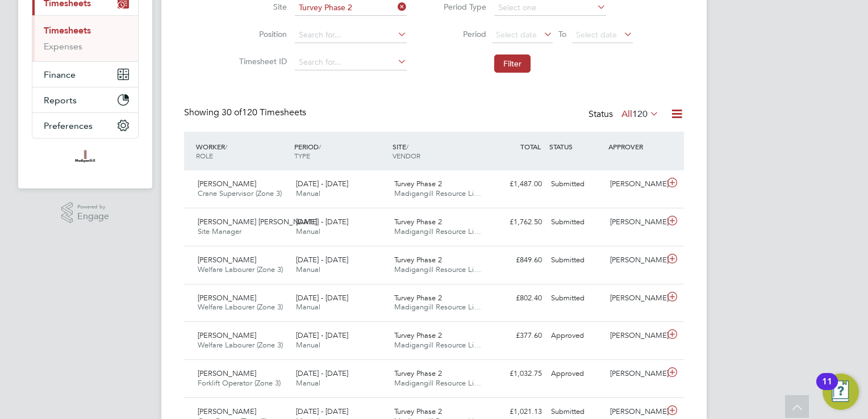 The height and width of the screenshot is (419, 868). What do you see at coordinates (625, 115) in the screenshot?
I see `div: Status` at bounding box center [625, 115].